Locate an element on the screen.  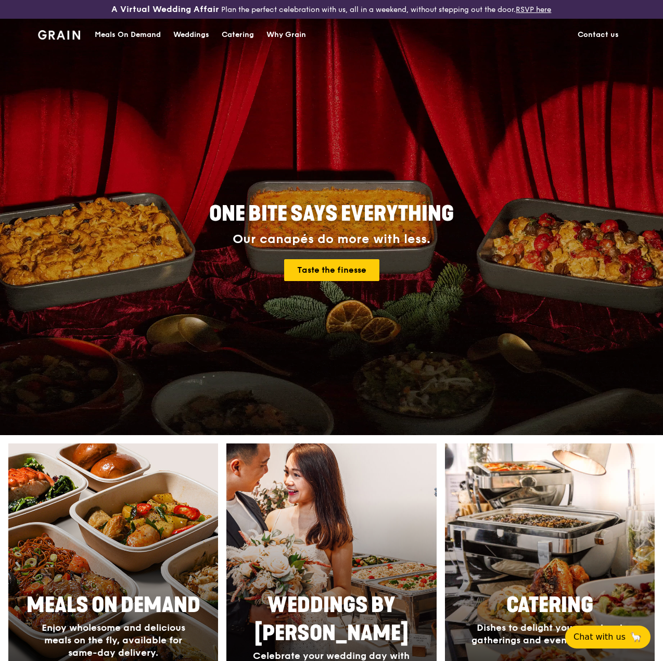
img: Grain is located at coordinates (59, 35).